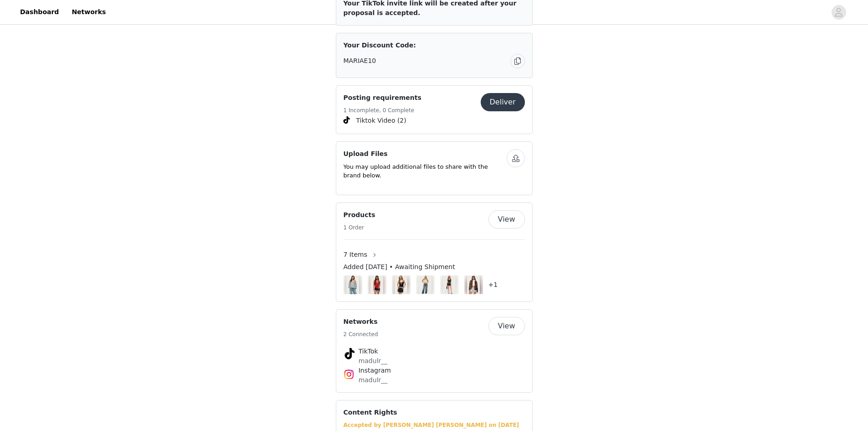 The image size is (868, 431). Describe the element at coordinates (503, 102) in the screenshot. I see `button: Deliver` at that location.